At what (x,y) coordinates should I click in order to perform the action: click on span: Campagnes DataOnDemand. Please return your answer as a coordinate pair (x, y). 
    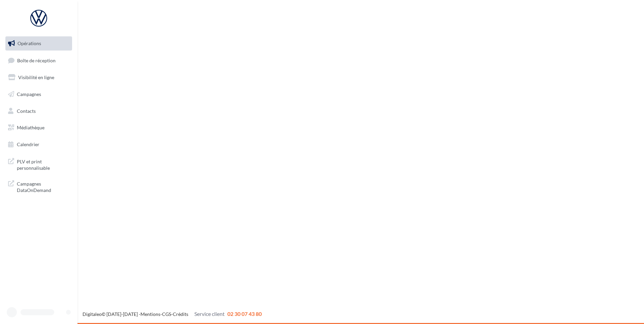
    Looking at the image, I should click on (43, 186).